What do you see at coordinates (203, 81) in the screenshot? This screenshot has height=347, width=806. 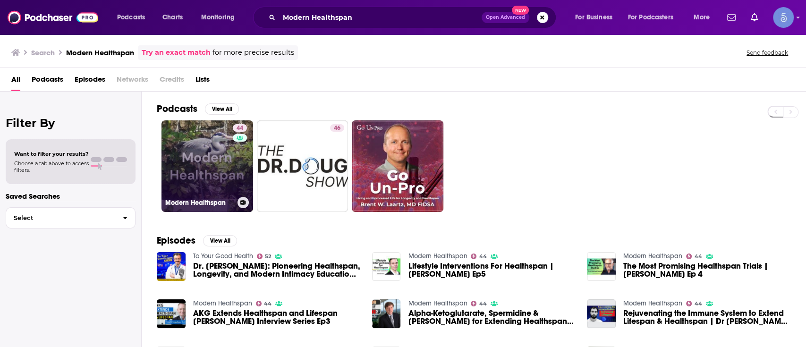 I see `a: Lists` at bounding box center [203, 81].